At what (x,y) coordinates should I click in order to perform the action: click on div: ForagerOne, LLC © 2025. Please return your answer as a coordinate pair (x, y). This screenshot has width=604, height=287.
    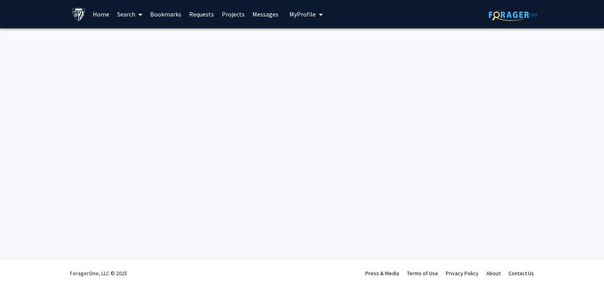
    Looking at the image, I should click on (98, 273).